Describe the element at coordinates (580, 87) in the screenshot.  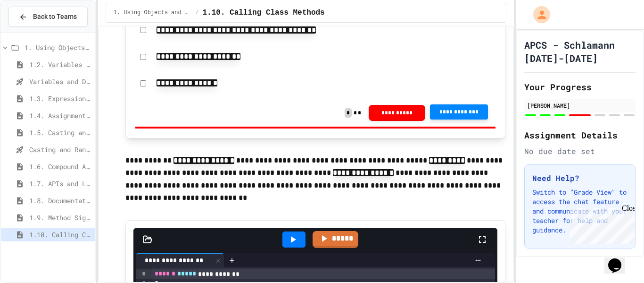
I see `h2: Your Progress` at that location.